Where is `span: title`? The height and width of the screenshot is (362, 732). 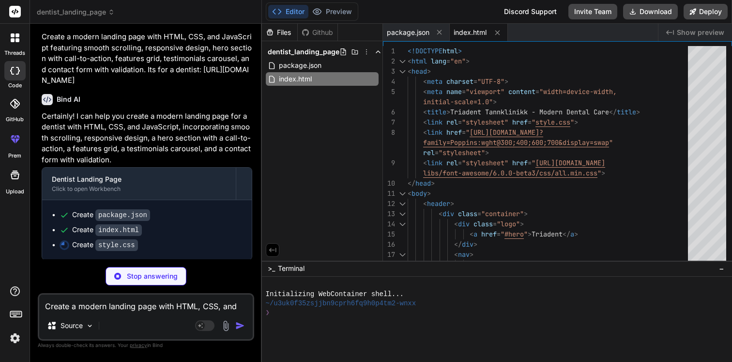 span: title is located at coordinates (626, 112).